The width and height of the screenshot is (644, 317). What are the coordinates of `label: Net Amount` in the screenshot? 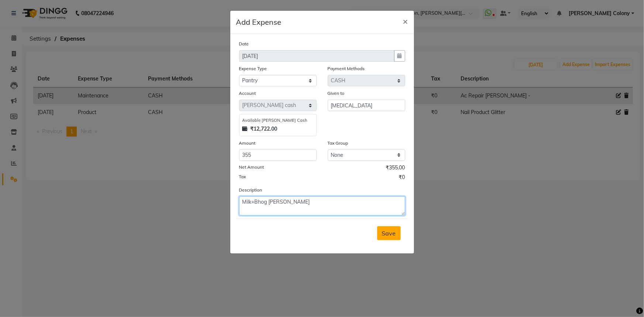 It's located at (252, 167).